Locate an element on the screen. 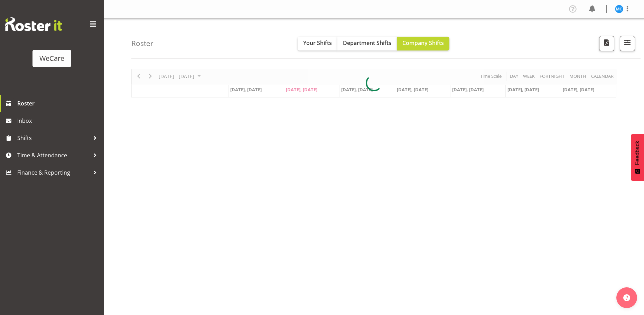 The width and height of the screenshot is (644, 315). button: Filter Shifts is located at coordinates (627, 43).